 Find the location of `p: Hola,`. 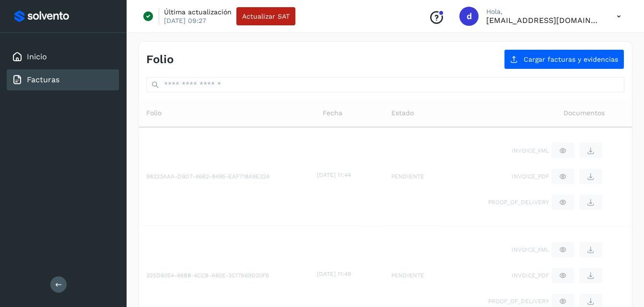

p: Hola, is located at coordinates (544, 11).